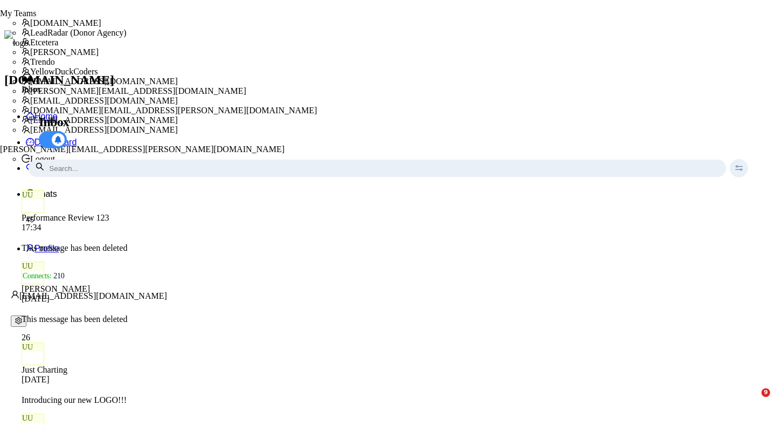  Describe the element at coordinates (388, 122) in the screenshot. I see `h1: Inbox` at that location.